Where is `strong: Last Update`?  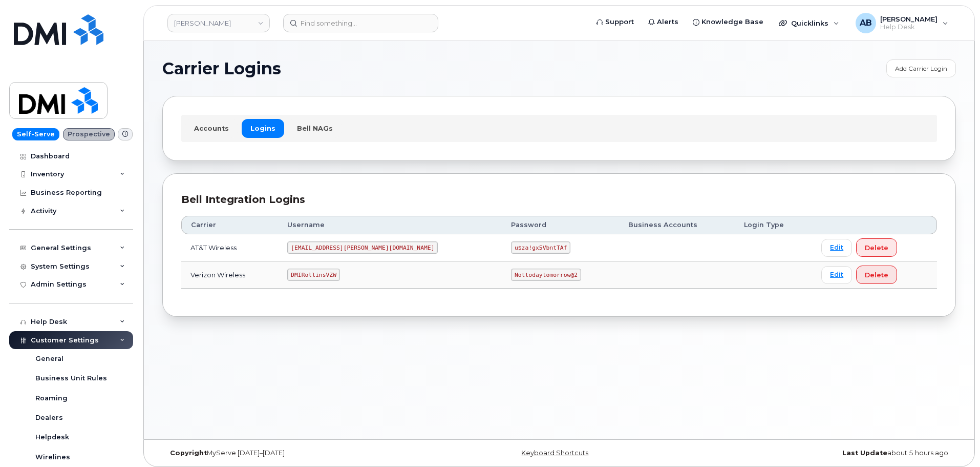
strong: Last Update is located at coordinates (864, 453).